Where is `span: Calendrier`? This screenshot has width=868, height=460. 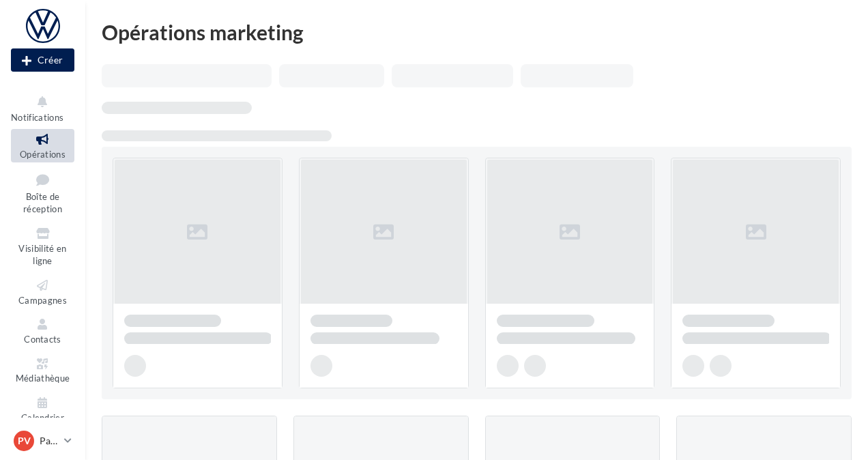
span: Calendrier is located at coordinates (43, 418).